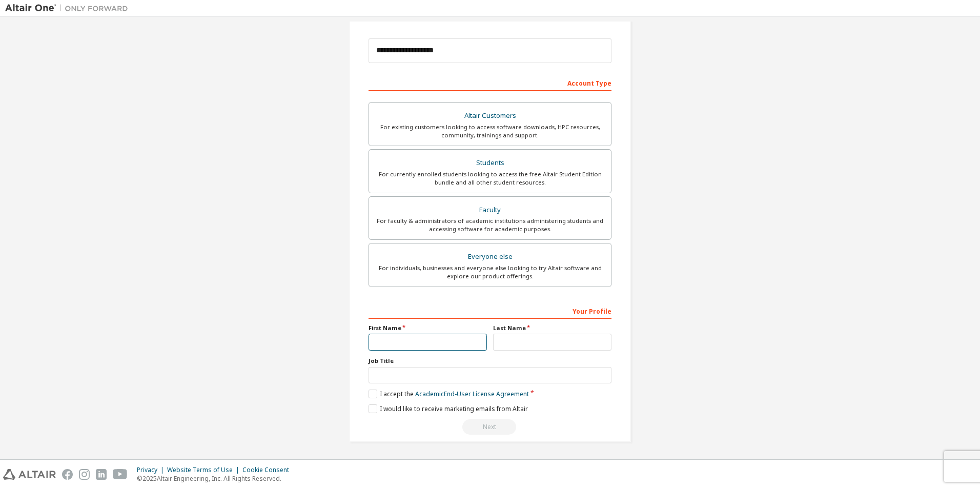 The image size is (980, 489). Describe the element at coordinates (67, 474) in the screenshot. I see `img: facebook.svg` at that location.